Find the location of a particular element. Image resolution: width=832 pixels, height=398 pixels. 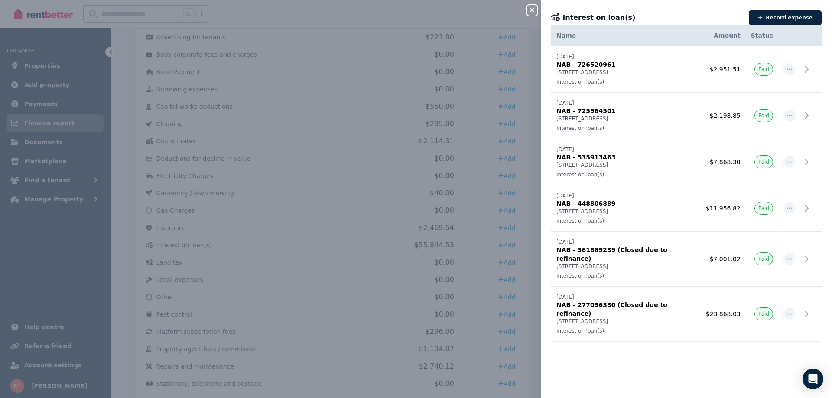

p: NAB - 535913463 is located at coordinates (626, 157).